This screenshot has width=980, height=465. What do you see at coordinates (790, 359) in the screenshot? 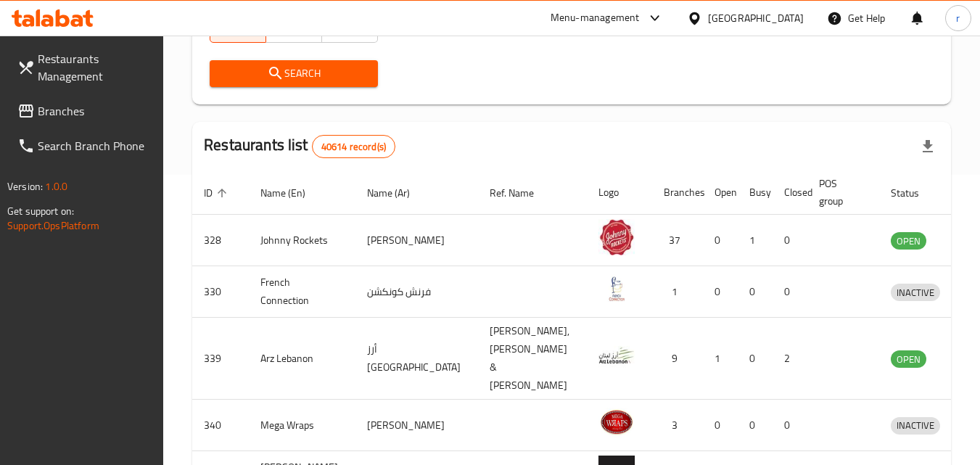
I see `td: 2` at bounding box center [790, 359].